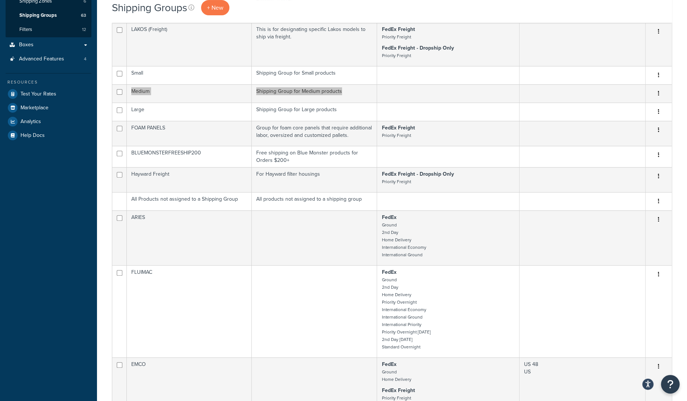 The width and height of the screenshot is (687, 401). I want to click on a: Boxes, so click(48, 45).